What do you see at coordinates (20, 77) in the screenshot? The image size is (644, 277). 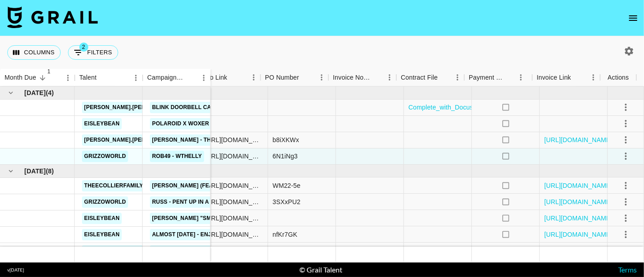 I see `div: Month Due` at bounding box center [20, 77].